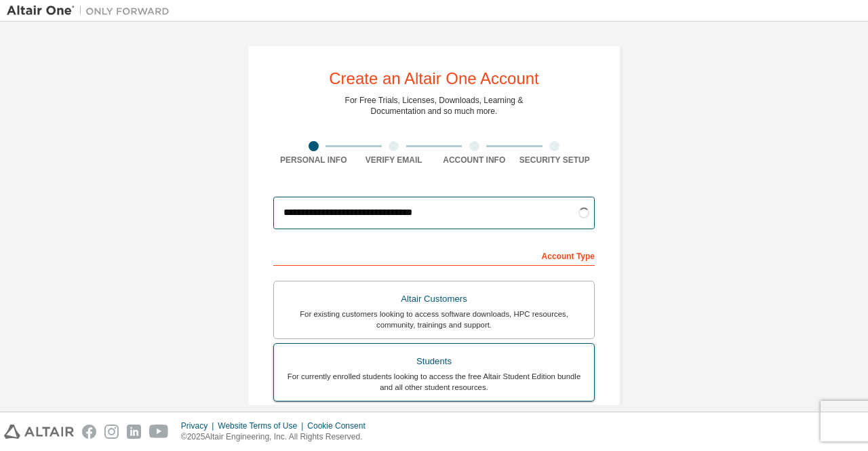 The width and height of the screenshot is (868, 451). What do you see at coordinates (434, 362) in the screenshot?
I see `div: Students` at bounding box center [434, 362].